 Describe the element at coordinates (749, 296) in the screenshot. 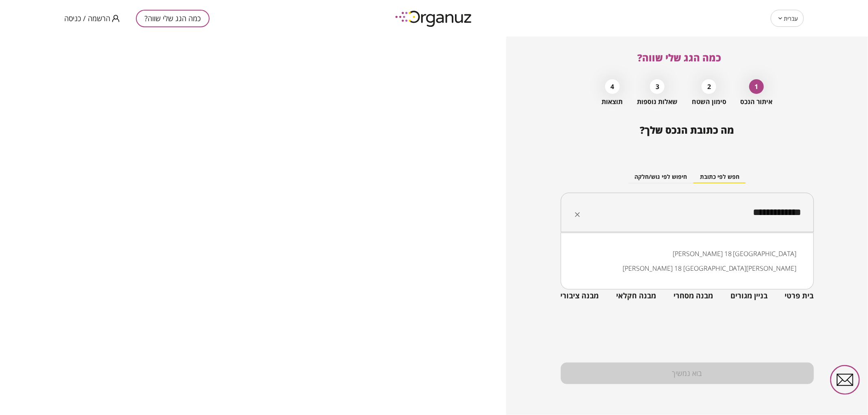

I see `span: בניין מגורים` at that location.